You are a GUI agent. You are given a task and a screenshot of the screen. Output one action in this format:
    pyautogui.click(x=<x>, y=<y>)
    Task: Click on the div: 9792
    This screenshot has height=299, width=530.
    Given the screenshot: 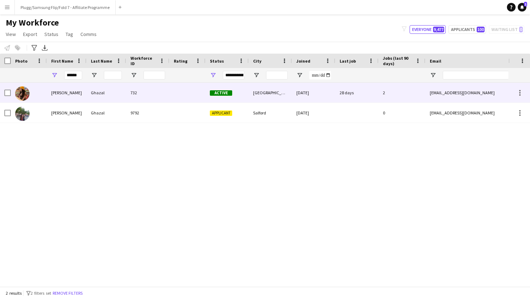 What is the action you would take?
    pyautogui.click(x=148, y=113)
    